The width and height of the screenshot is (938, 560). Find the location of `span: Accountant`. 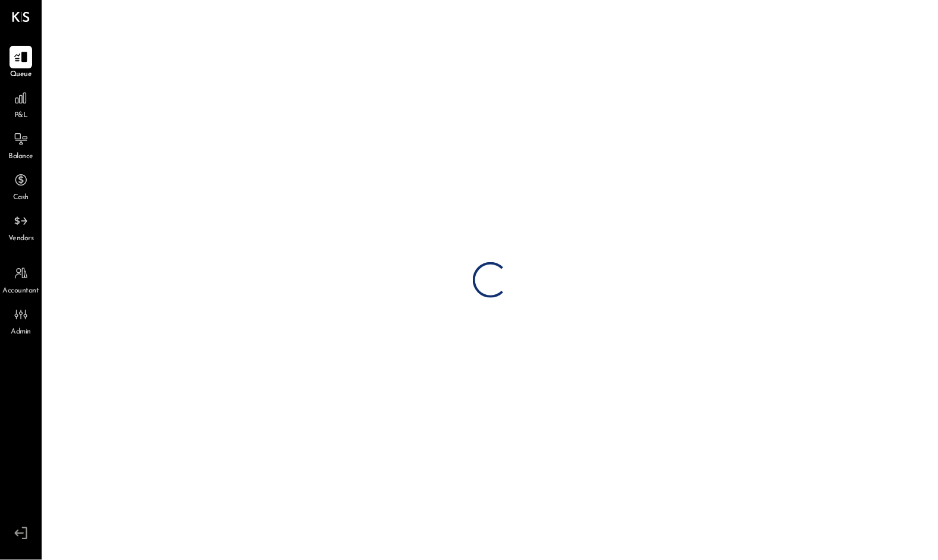

span: Accountant is located at coordinates (21, 291).